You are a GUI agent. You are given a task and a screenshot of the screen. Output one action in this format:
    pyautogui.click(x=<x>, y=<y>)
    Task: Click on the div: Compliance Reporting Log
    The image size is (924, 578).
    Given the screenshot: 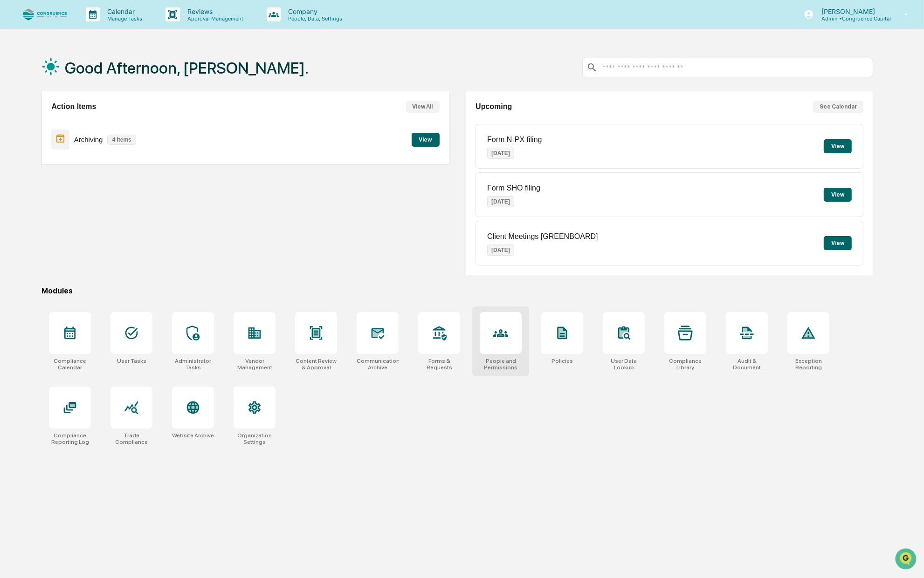 What is the action you would take?
    pyautogui.click(x=70, y=439)
    